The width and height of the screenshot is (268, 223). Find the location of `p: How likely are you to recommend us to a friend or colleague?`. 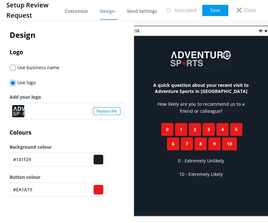

p: How likely are you to recommend us to a friend or colleague? is located at coordinates (201, 108).